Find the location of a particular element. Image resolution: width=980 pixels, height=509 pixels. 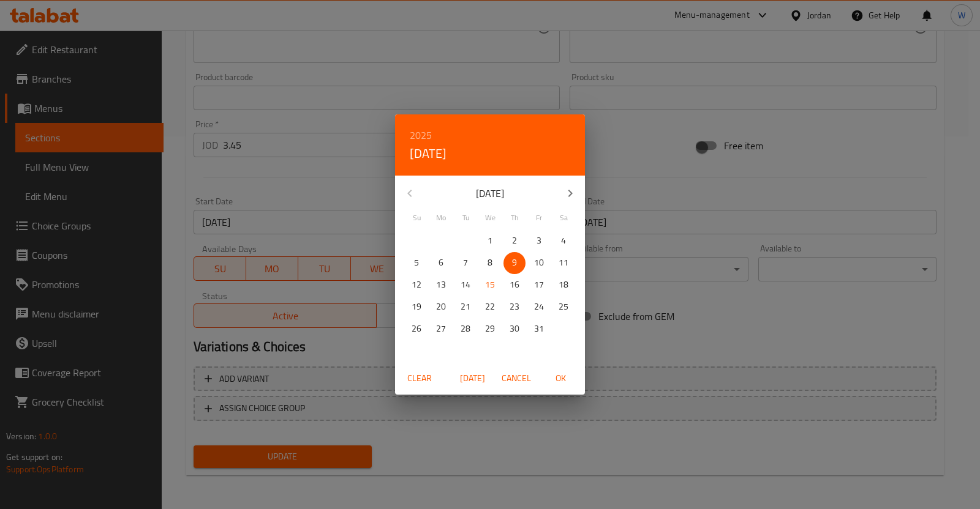

button: 6 is located at coordinates (441, 263).